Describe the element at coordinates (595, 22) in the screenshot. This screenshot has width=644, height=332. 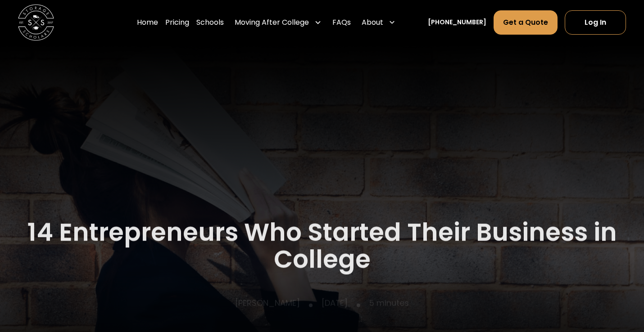
I see `a: Log In` at that location.